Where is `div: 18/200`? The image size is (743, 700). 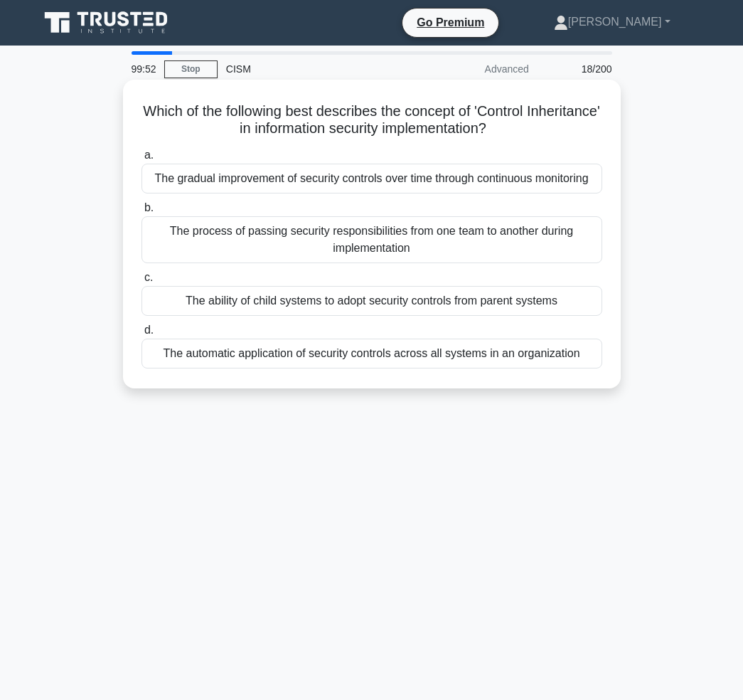 div: 18/200 is located at coordinates (578, 69).